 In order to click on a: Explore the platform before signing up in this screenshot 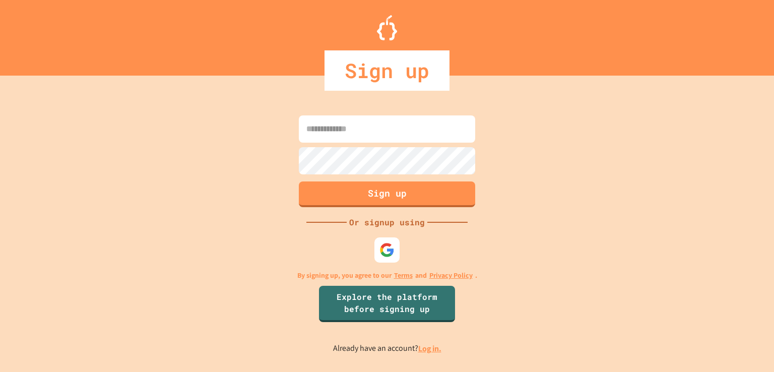, I will do `click(387, 304)`.